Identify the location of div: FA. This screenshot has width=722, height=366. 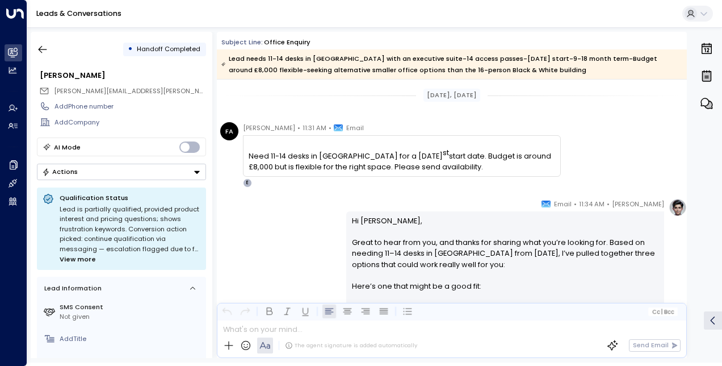
(229, 131).